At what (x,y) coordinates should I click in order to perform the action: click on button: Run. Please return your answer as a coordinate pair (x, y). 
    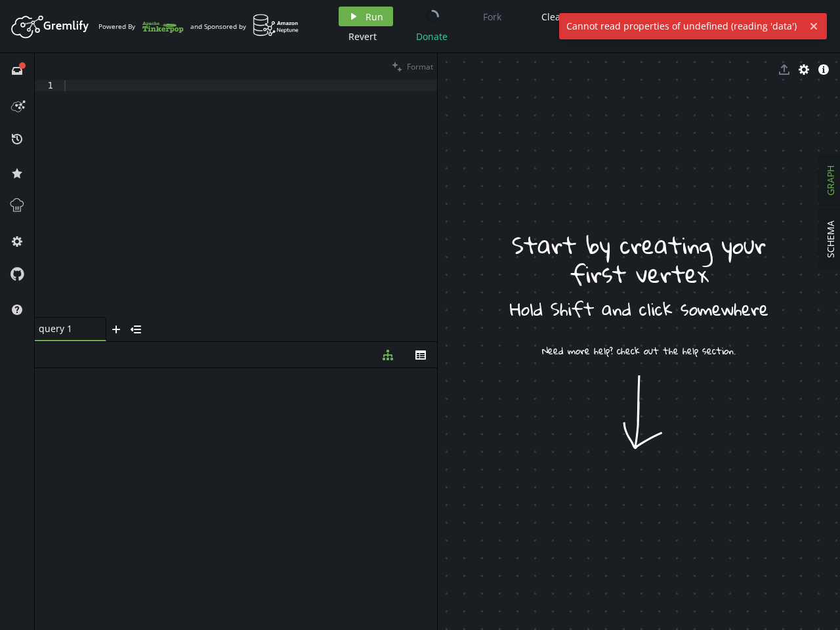
    Looking at the image, I should click on (366, 16).